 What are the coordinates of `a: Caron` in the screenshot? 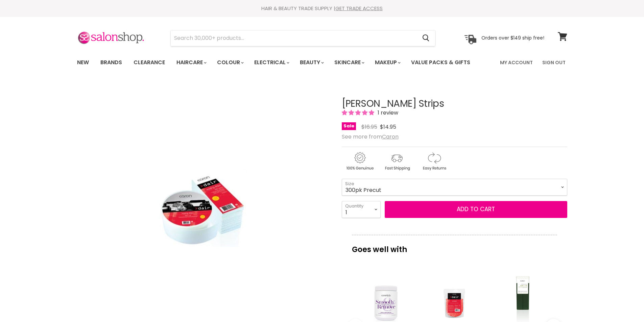 It's located at (390, 137).